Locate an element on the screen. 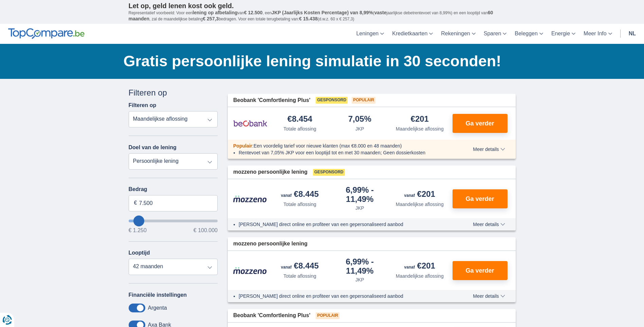 The image size is (644, 327). label: Looptijd is located at coordinates (139, 253).